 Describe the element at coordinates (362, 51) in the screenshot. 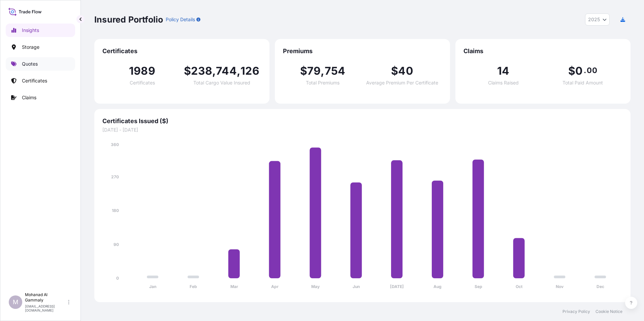

I see `span: Premiums` at that location.